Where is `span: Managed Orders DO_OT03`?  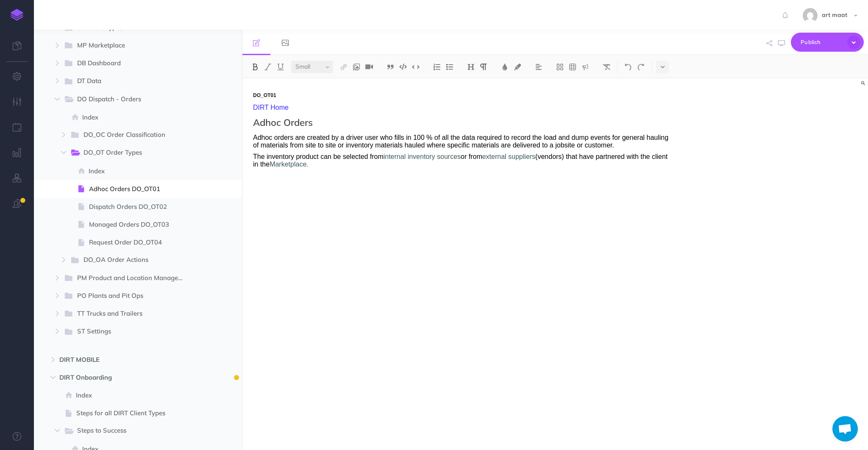 span: Managed Orders DO_OT03 is located at coordinates (140, 224).